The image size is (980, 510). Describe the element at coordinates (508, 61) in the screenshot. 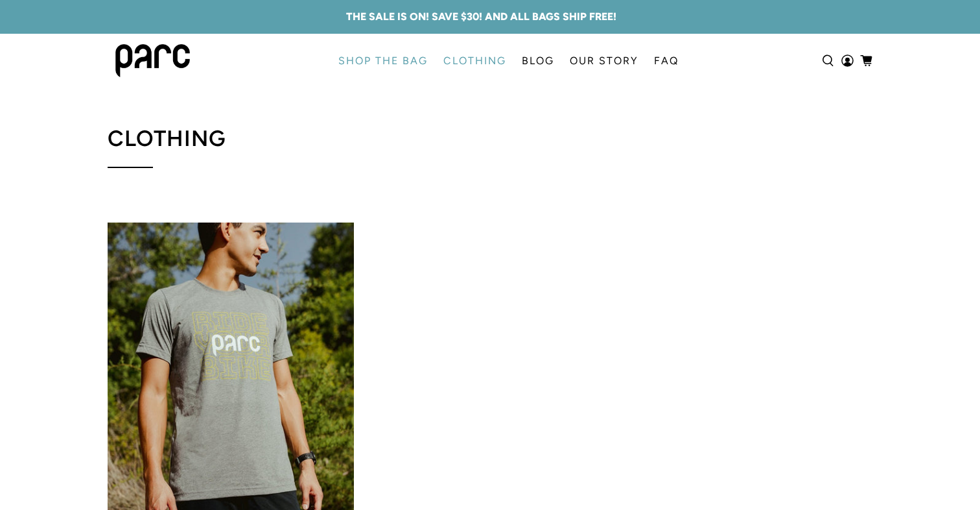

I see `nav: main navigation` at that location.